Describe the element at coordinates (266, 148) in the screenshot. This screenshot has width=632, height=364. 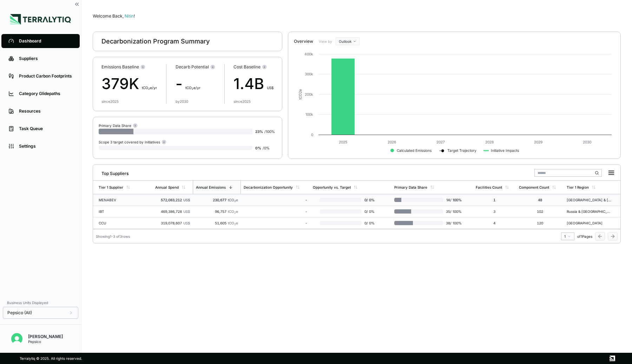
I see `span: / 0 %` at that location.